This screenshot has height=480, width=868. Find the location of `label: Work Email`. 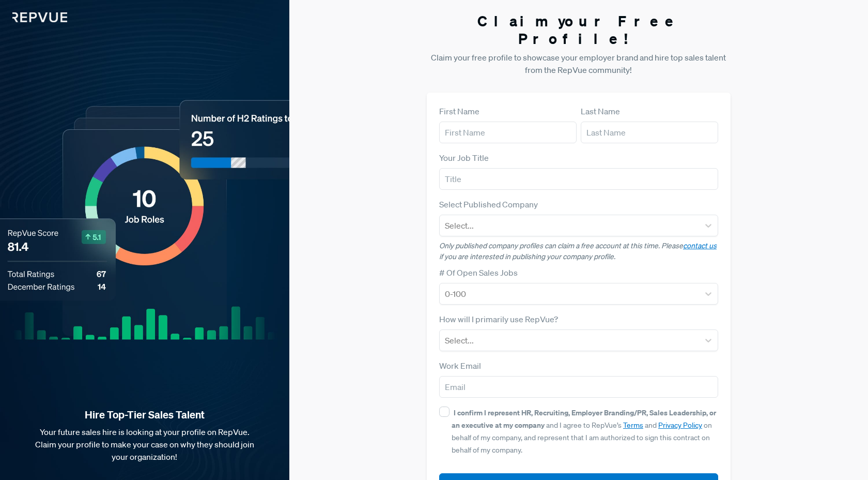

label: Work Email is located at coordinates (460, 366).